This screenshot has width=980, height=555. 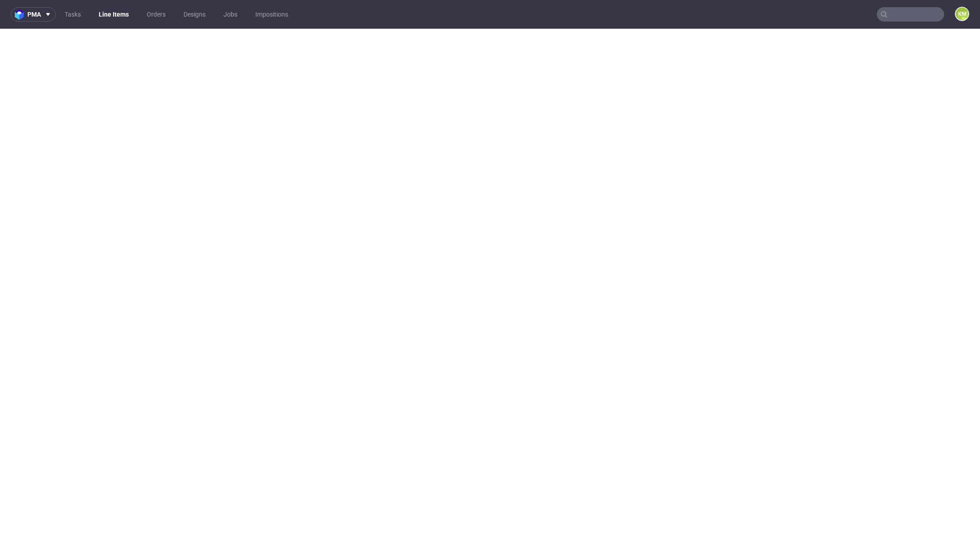 I want to click on button: pma, so click(x=33, y=14).